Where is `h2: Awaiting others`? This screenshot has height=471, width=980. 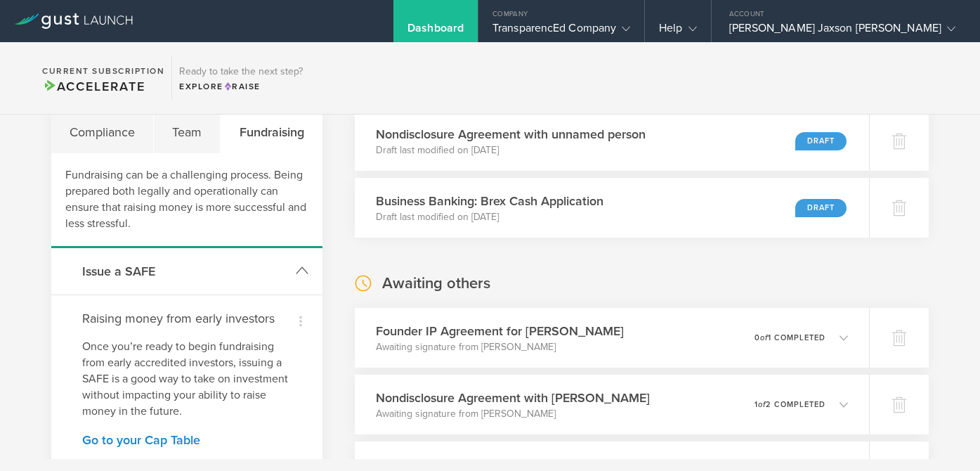
h2: Awaiting others is located at coordinates (436, 284).